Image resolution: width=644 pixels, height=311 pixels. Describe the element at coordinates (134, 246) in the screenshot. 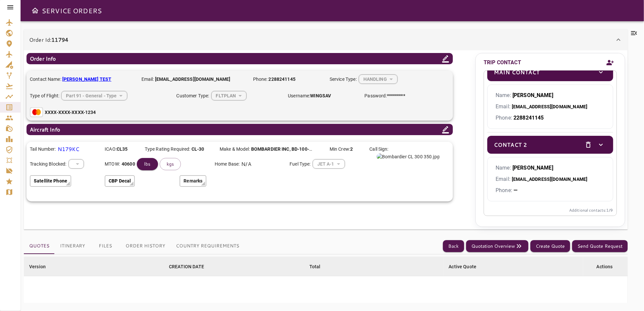

I see `div: basic tabs example` at that location.